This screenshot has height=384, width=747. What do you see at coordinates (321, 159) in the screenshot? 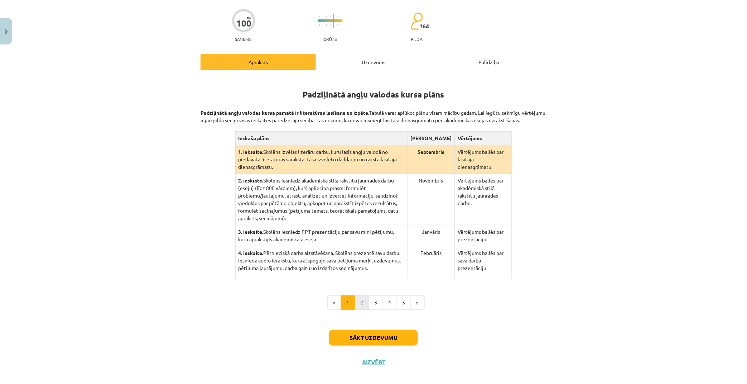
I see `td: Skolēns izvēlas literāru darbu, kuru lasīs angļu valodā no piedāvātā literatūras saraksta. Lasa i...` at bounding box center [321, 159].